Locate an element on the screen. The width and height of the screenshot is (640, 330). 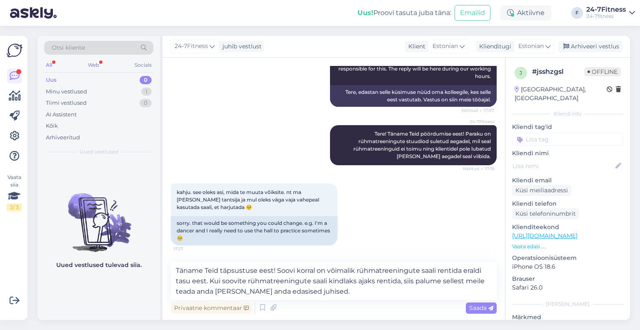
div: Socials is located at coordinates (143, 65).